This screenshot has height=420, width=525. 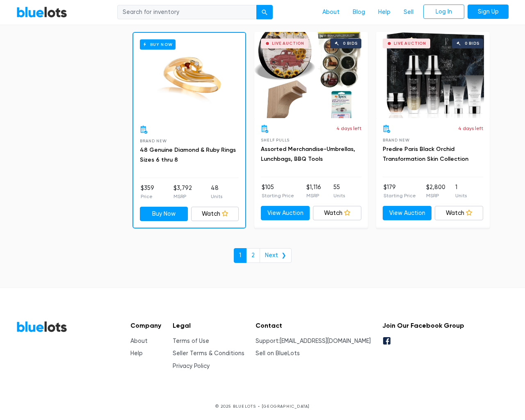 I want to click on a: 1, so click(x=240, y=255).